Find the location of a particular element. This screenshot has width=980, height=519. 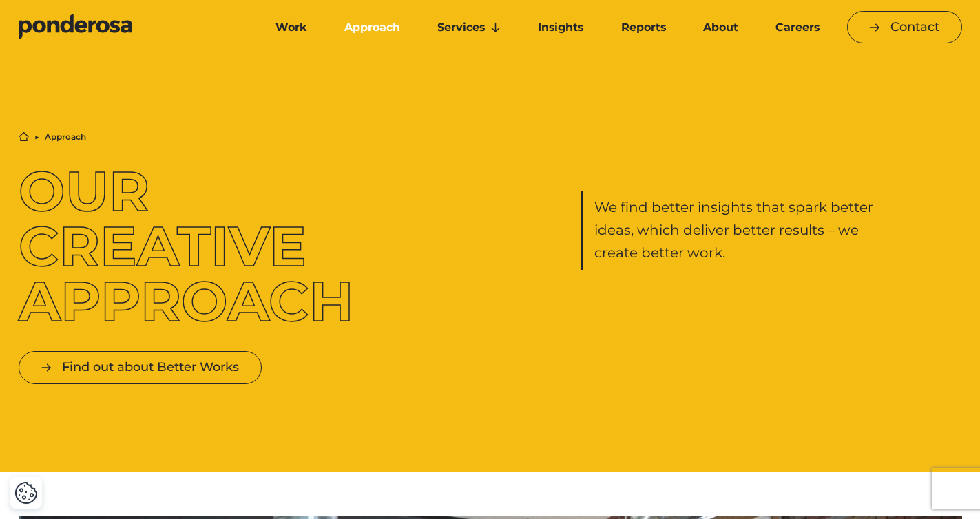

p: We find better insights that spark better ideas, which deliver better results – we create better ... is located at coordinates (738, 230).